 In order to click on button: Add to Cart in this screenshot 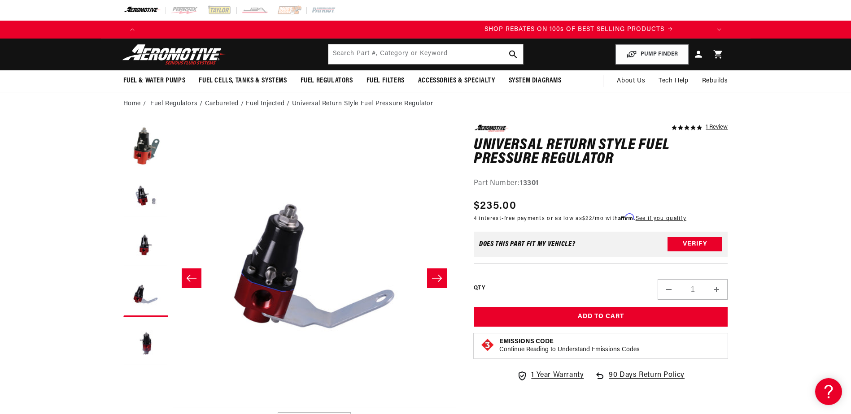, I will do `click(601, 317)`.